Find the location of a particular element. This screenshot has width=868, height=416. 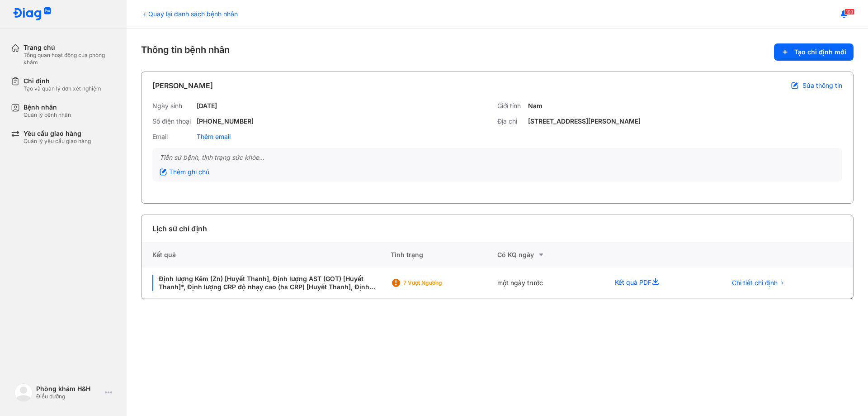

div: Địa chỉ is located at coordinates (511, 121).